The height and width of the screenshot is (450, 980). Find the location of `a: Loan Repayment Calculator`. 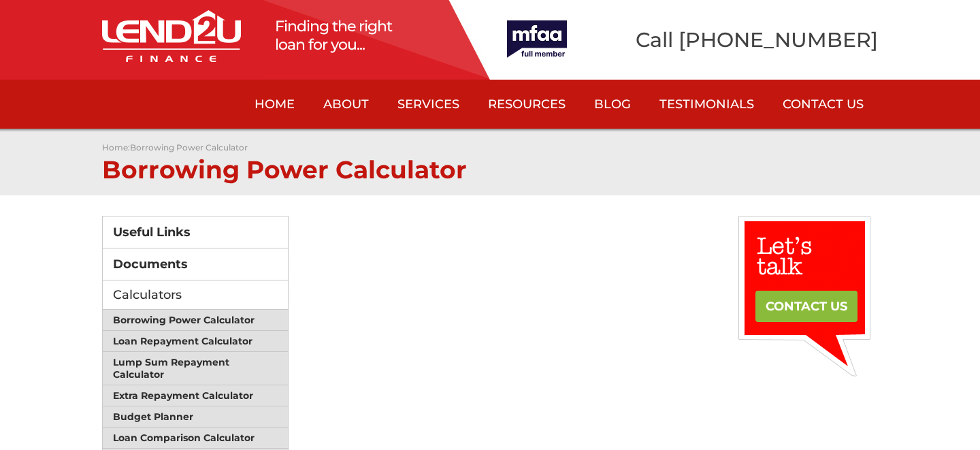

a: Loan Repayment Calculator is located at coordinates (195, 341).